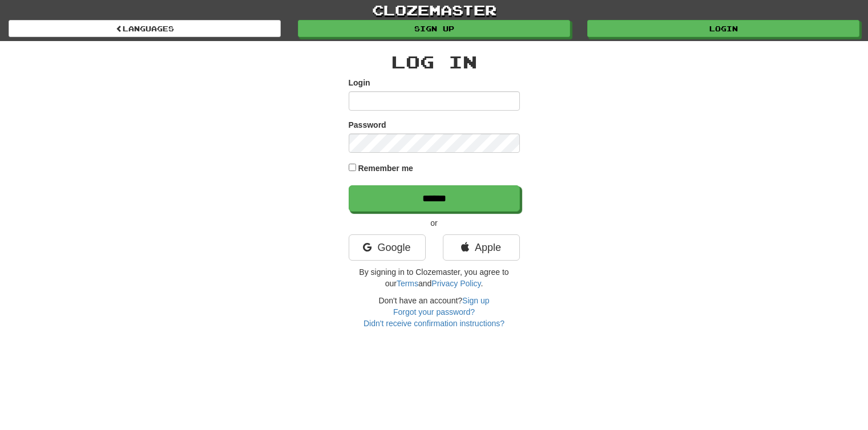 The height and width of the screenshot is (430, 868). Describe the element at coordinates (434, 312) in the screenshot. I see `div: Don't have an account?` at that location.